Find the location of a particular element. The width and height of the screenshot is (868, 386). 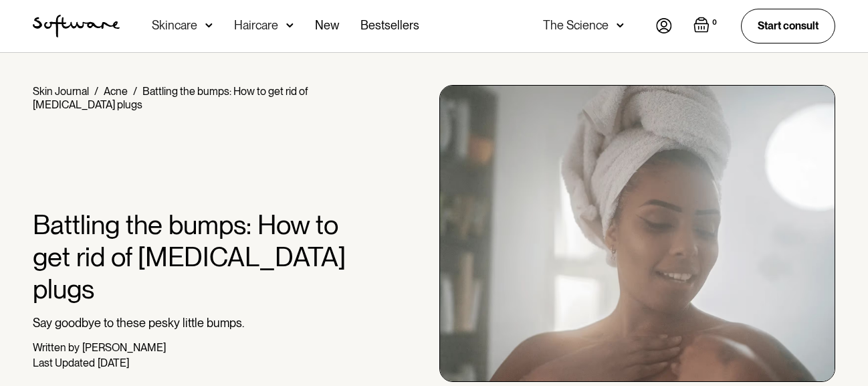

a: Acne is located at coordinates (116, 91).